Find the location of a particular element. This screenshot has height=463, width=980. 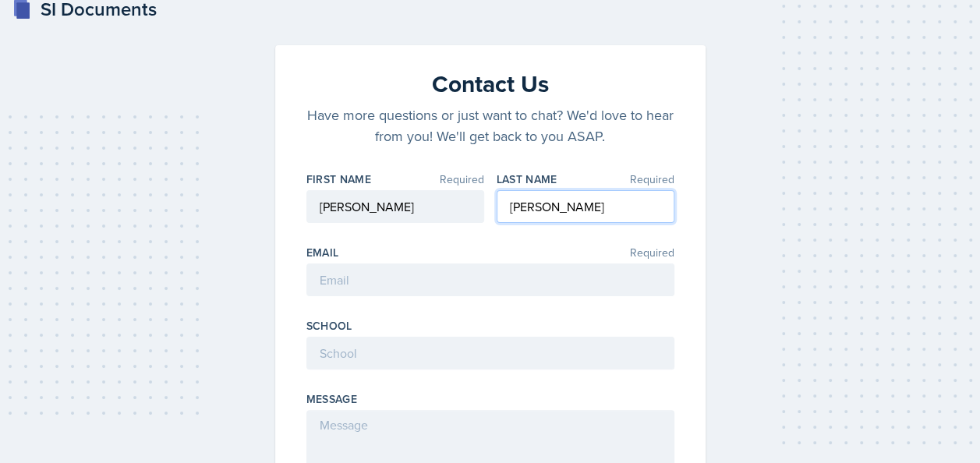

label: First Name is located at coordinates (339, 179).